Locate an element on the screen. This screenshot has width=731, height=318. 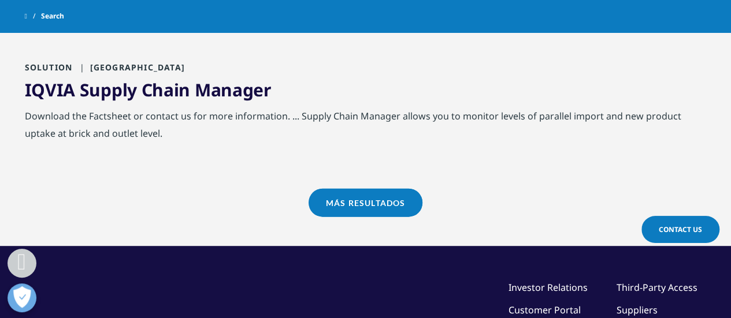
a: Contact Us is located at coordinates (680, 229).